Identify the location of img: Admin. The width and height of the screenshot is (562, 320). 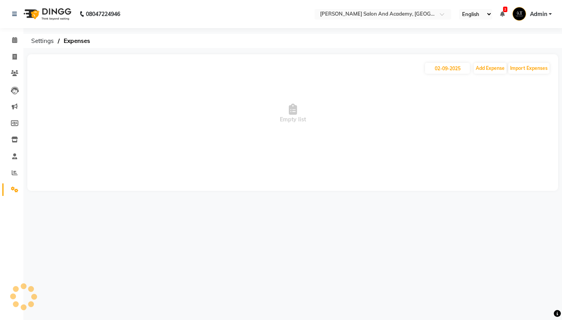
(519, 14).